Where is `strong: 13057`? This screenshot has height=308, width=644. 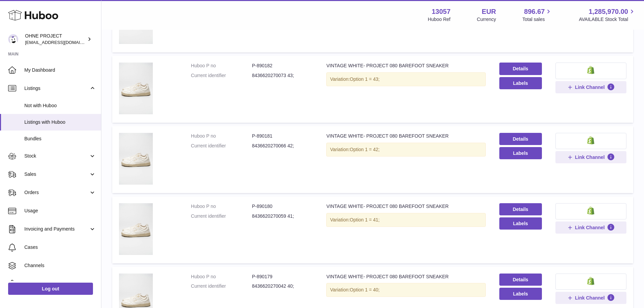
strong: 13057 is located at coordinates (441, 12).